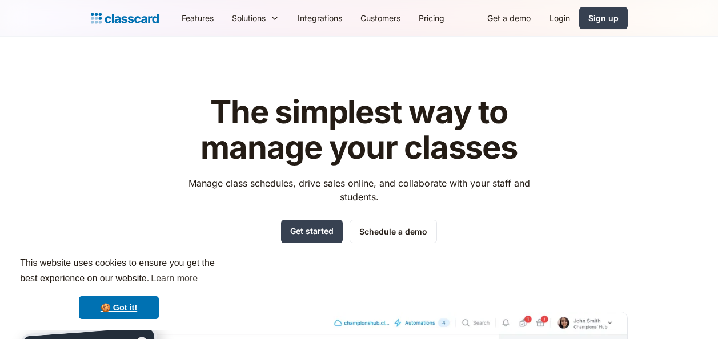 The width and height of the screenshot is (718, 339). Describe the element at coordinates (312, 231) in the screenshot. I see `a: Get started` at that location.